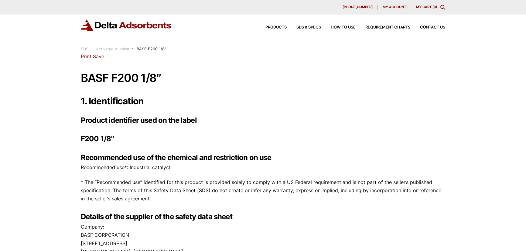  What do you see at coordinates (97, 139) in the screenshot?
I see `strong: F200 1/8″` at bounding box center [97, 139].